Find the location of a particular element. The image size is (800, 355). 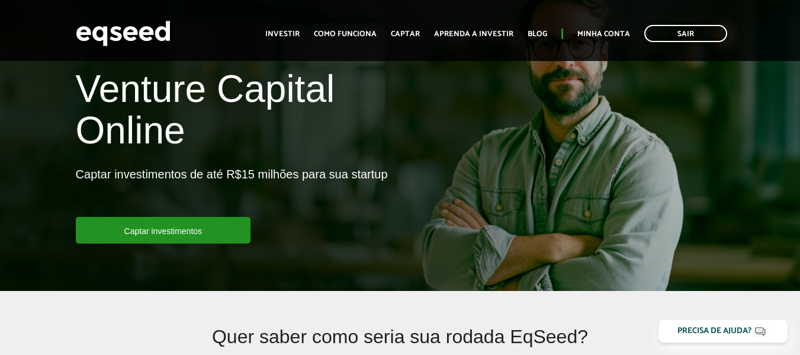

a: Captar is located at coordinates (405, 34).